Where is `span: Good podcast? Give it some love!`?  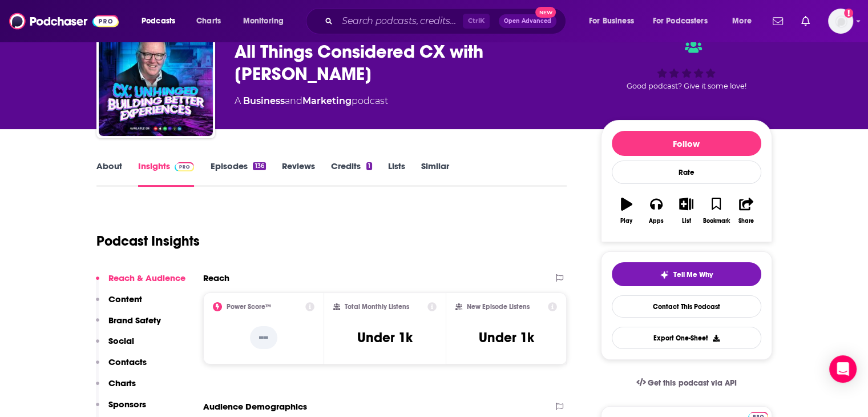 span: Good podcast? Give it some love! is located at coordinates (687, 86).